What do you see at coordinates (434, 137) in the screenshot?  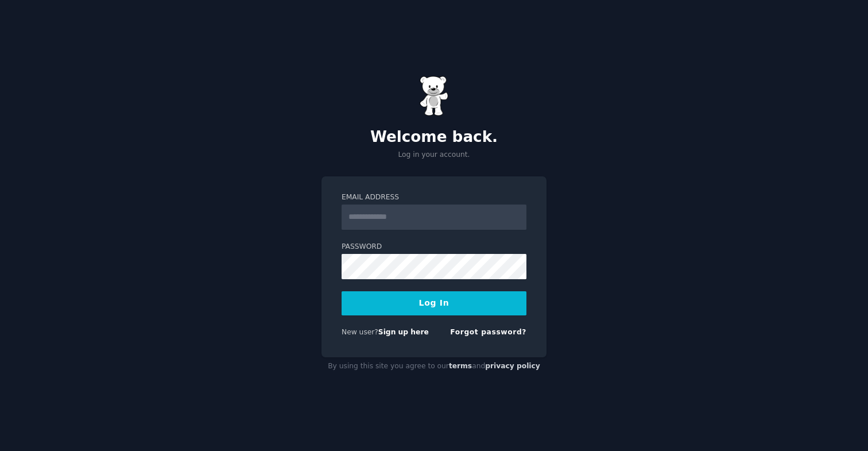 I see `h2: Welcome back.` at bounding box center [434, 137].